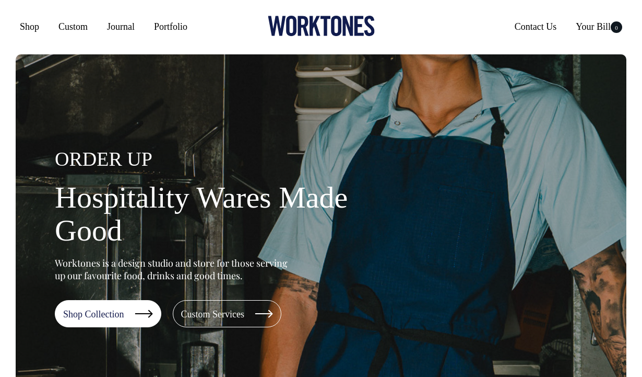 The width and height of the screenshot is (642, 377). I want to click on a: Custom, so click(73, 27).